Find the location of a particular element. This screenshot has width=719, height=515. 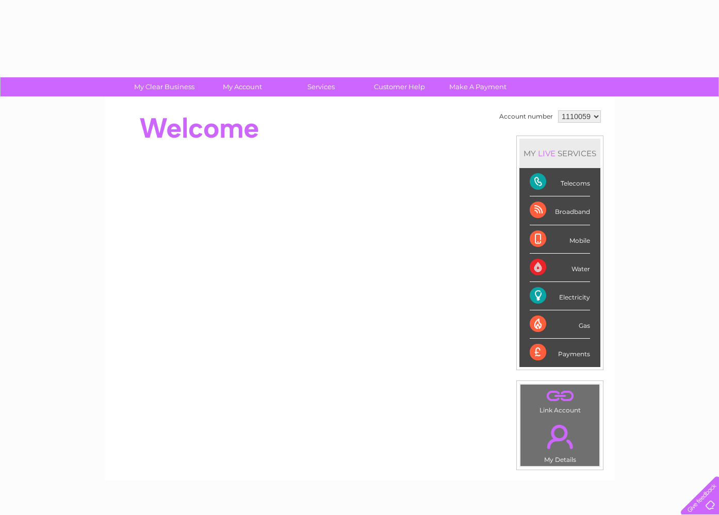

div: Electricity is located at coordinates (560, 296).